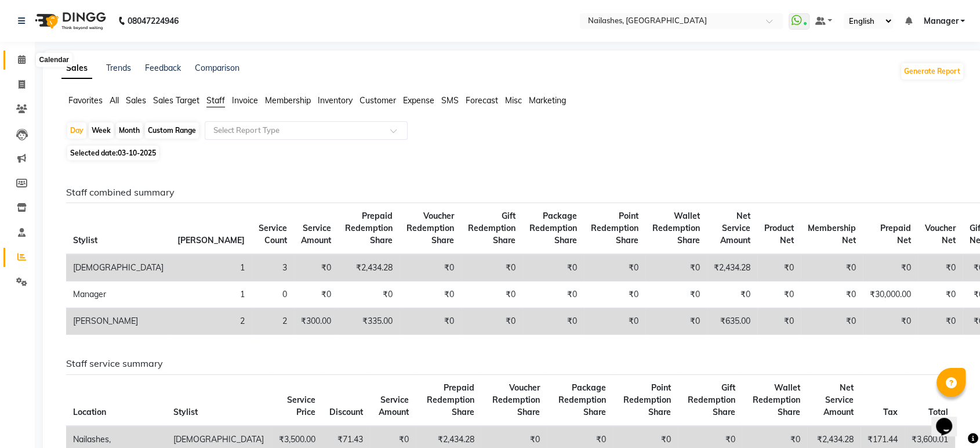 The width and height of the screenshot is (980, 448). I want to click on span: Location, so click(90, 412).